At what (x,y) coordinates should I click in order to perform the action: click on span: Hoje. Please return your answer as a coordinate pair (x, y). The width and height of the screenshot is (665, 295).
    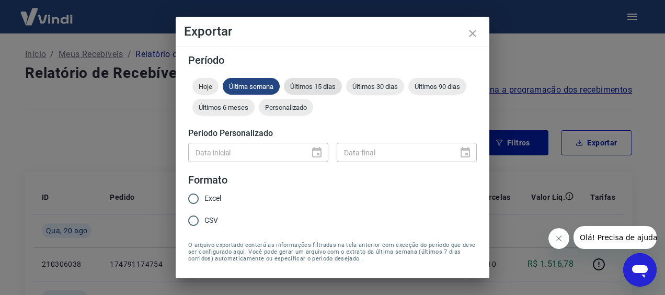
    Looking at the image, I should click on (206, 86).